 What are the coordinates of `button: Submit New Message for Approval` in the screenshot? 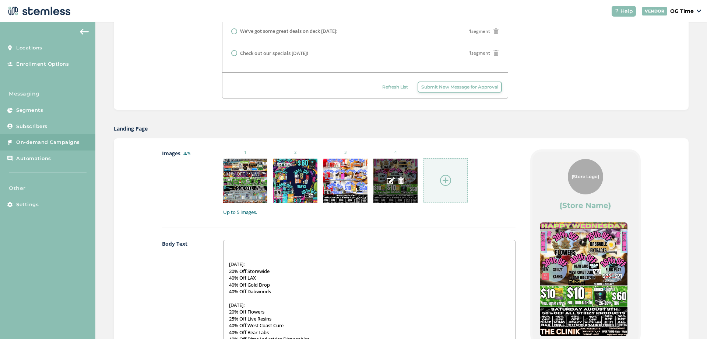 It's located at (460, 87).